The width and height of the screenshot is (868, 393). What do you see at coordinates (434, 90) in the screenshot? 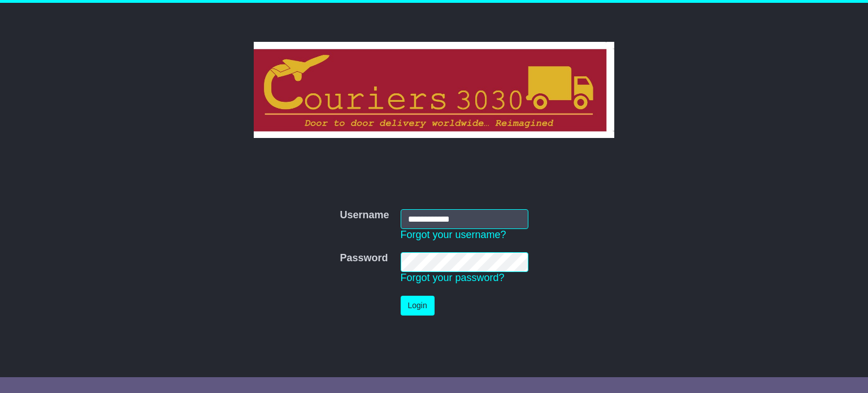
I see `img: Couriers 3030` at bounding box center [434, 90].